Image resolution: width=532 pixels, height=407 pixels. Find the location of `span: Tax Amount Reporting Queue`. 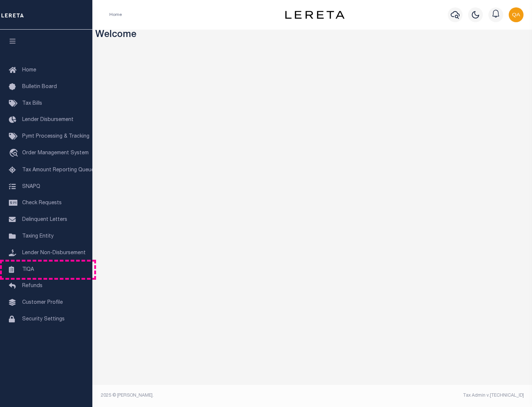

span: Tax Amount Reporting Queue is located at coordinates (58, 170).